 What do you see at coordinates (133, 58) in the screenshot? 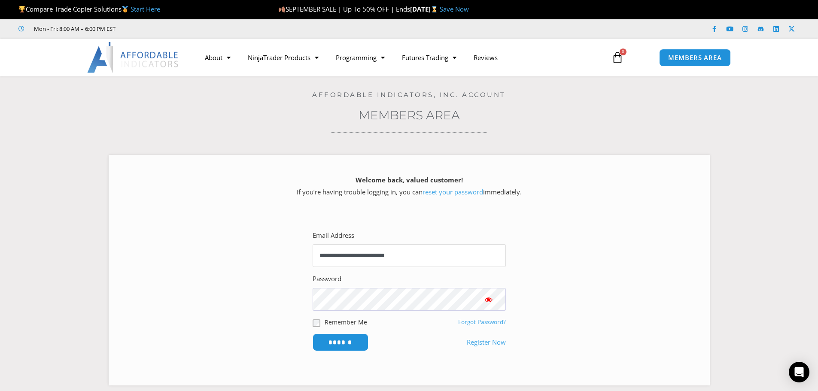
I see `img: LogoAI | Affordable Indicators – NinjaTrader` at bounding box center [133, 58].